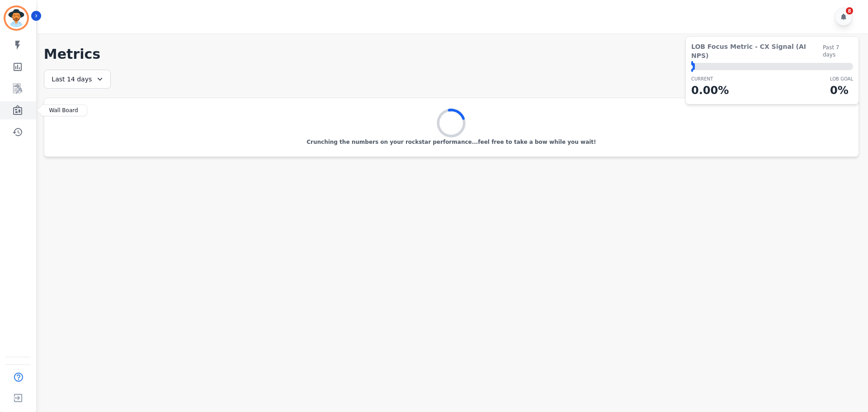 This screenshot has width=868, height=412. Describe the element at coordinates (849, 10) in the screenshot. I see `div: 8` at that location.